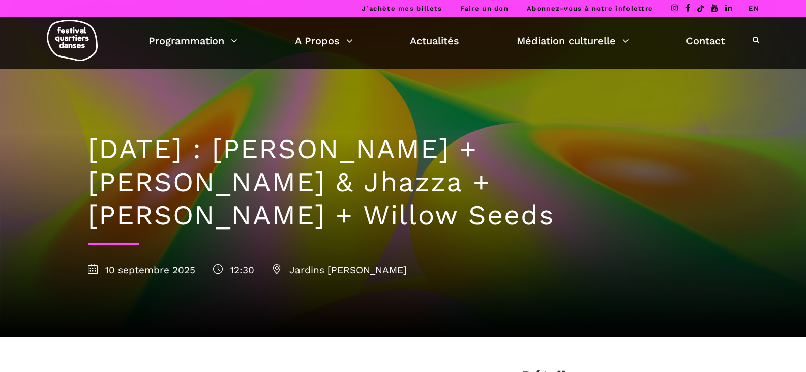  Describe the element at coordinates (234, 270) in the screenshot. I see `span: 12:30` at that location.